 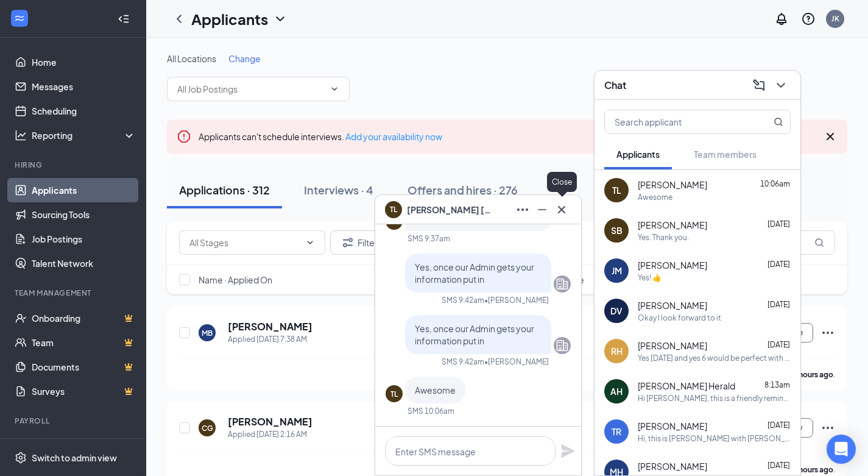 I want to click on input: All Stages, so click(x=245, y=243).